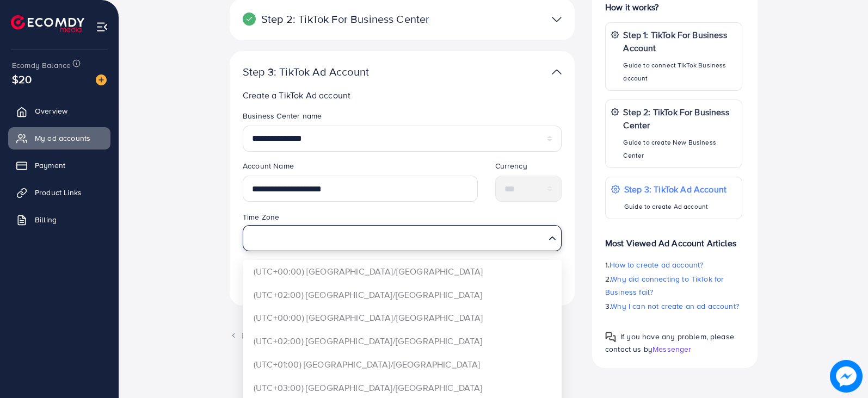  I want to click on a: Billing, so click(59, 220).